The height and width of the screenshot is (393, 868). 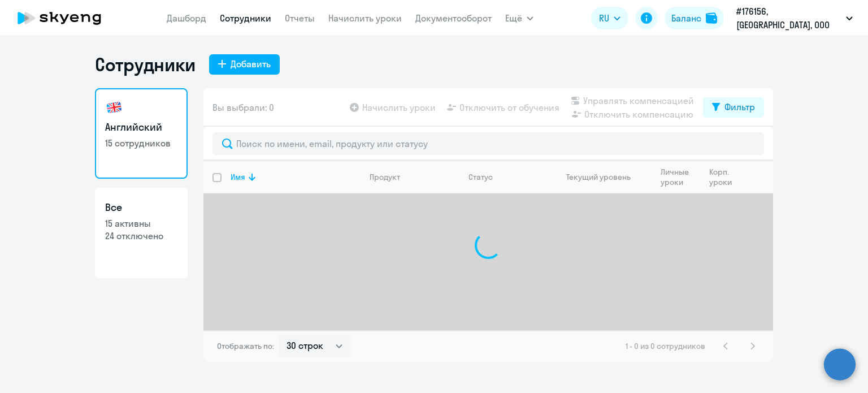 What do you see at coordinates (250, 64) in the screenshot?
I see `div: Добавить` at bounding box center [250, 64].